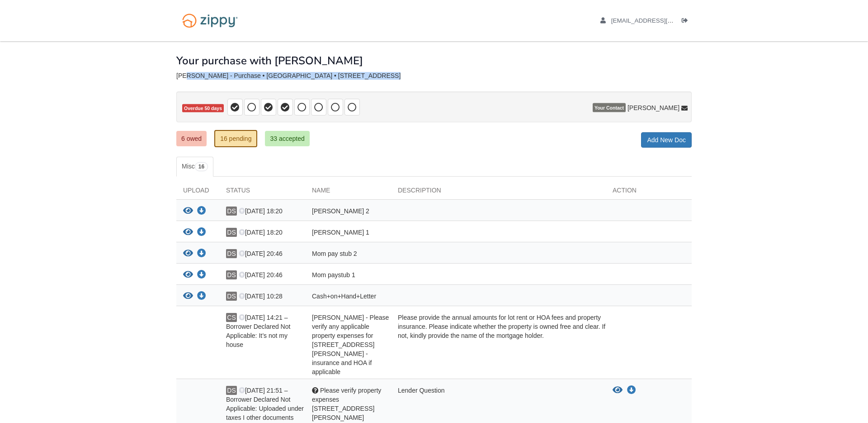 The height and width of the screenshot is (423, 868). Describe the element at coordinates (188, 211) in the screenshot. I see `button: View Cody stub 2` at that location.